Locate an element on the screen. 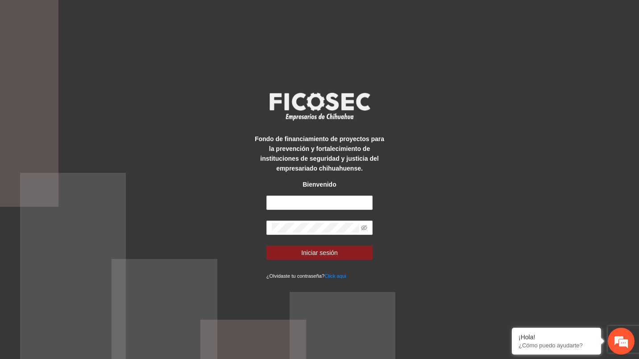 This screenshot has width=639, height=359. p: ¿Cómo puedo ayudarte? is located at coordinates (556, 345).